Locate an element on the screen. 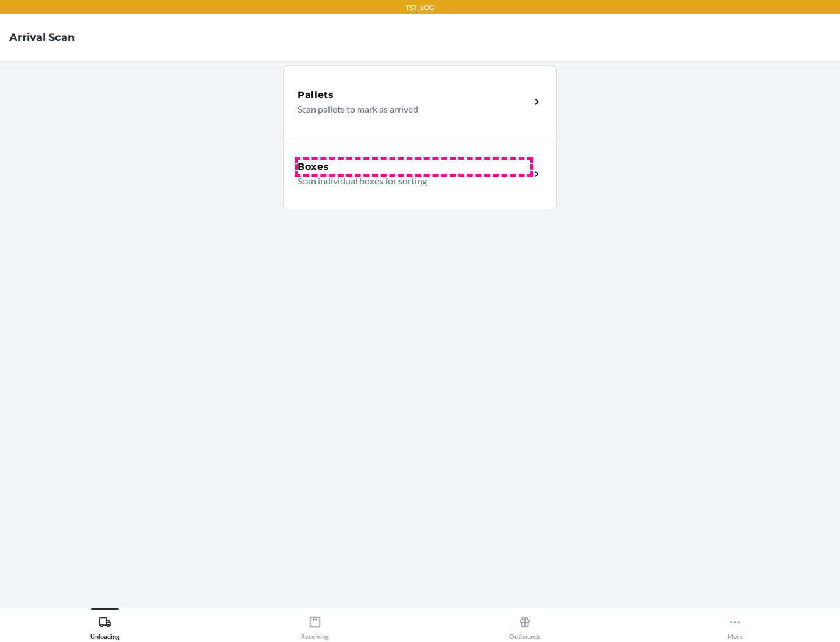 This screenshot has height=642, width=840. a: PalletsScan pallets to mark as arrived is located at coordinates (420, 102).